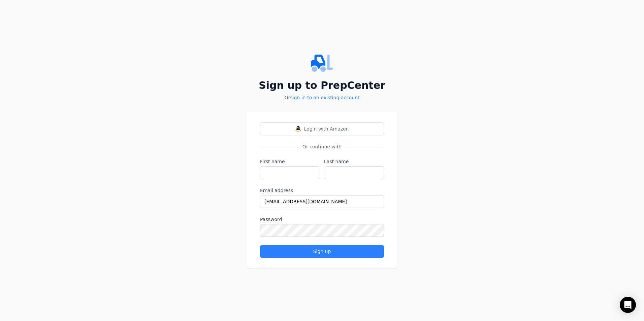  I want to click on div: Sign up, so click(322, 251).